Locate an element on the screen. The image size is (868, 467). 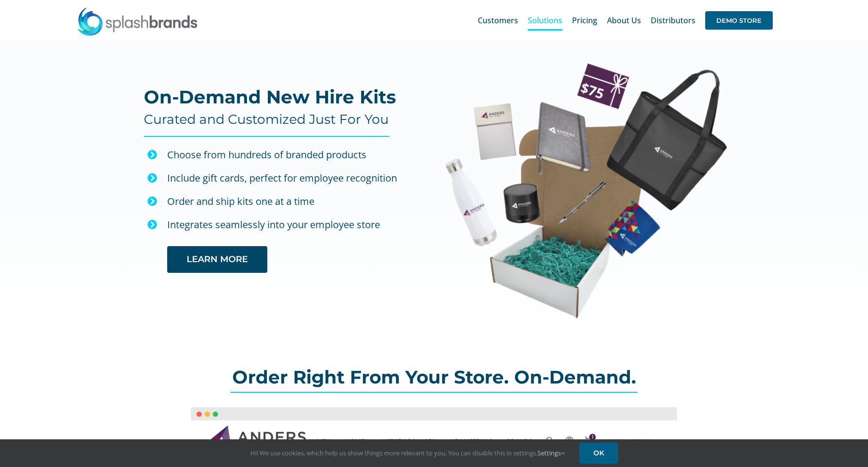
span: DEMO STORE is located at coordinates (739, 21).